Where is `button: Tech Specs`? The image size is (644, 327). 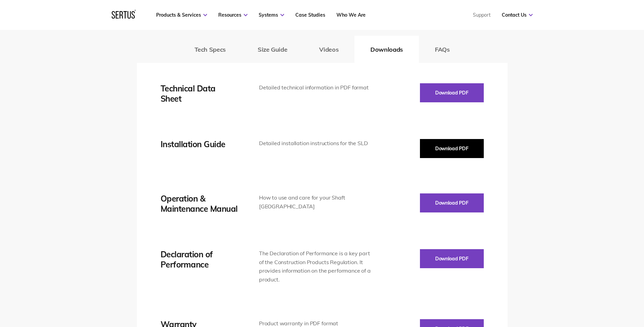 button: Tech Specs is located at coordinates (210, 49).